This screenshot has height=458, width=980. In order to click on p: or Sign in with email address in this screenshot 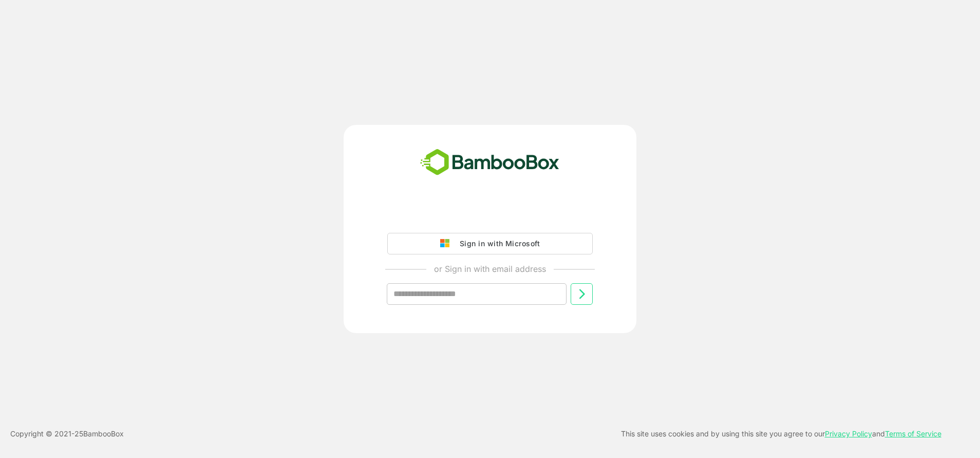, I will do `click(490, 268)`.